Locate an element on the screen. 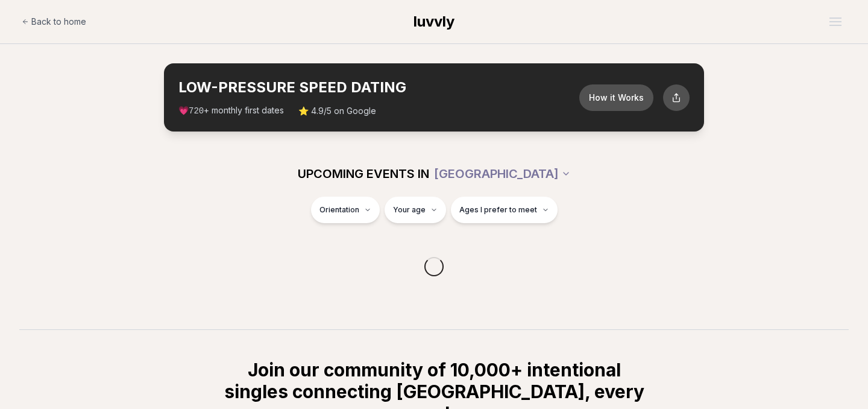 This screenshot has height=409, width=868. button: How it Works is located at coordinates (616, 98).